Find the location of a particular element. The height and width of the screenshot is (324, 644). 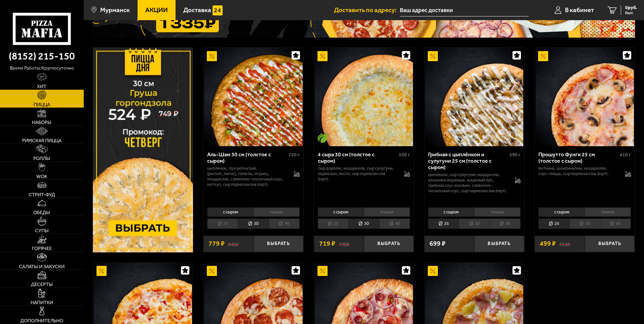

span: Акции is located at coordinates (156, 10).